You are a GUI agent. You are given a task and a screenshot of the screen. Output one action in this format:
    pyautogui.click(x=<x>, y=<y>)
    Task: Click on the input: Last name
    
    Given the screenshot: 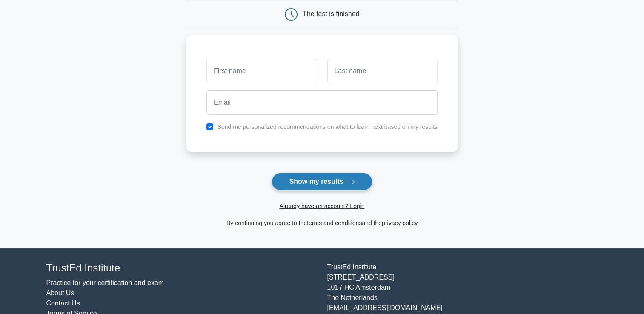 What is the action you would take?
    pyautogui.click(x=382, y=71)
    